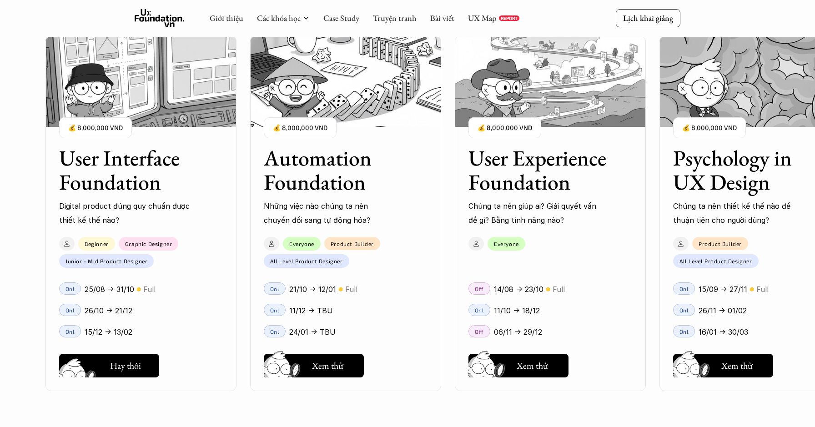 The image size is (815, 427). I want to click on p: 16/01 -> 30/03, so click(723, 332).